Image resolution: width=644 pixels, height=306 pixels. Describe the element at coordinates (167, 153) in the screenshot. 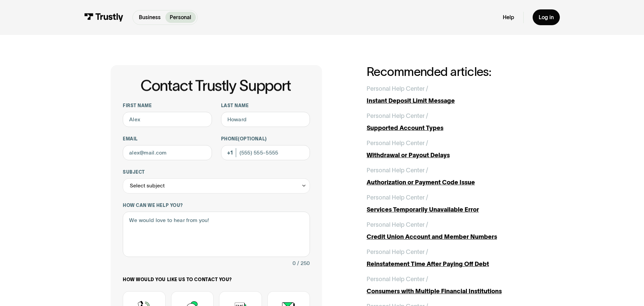

I see `input: alex@mail.com` at that location.